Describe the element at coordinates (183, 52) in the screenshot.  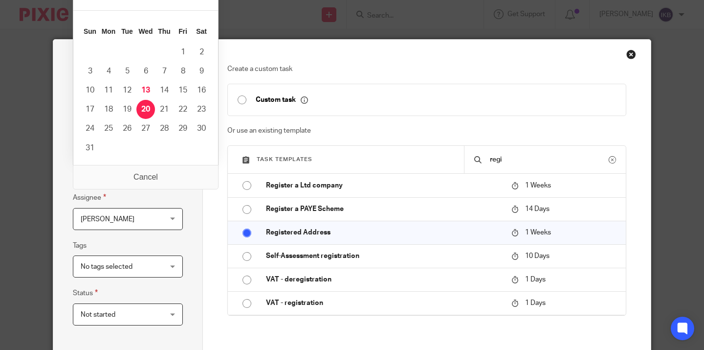
I see `button: 1` at that location.